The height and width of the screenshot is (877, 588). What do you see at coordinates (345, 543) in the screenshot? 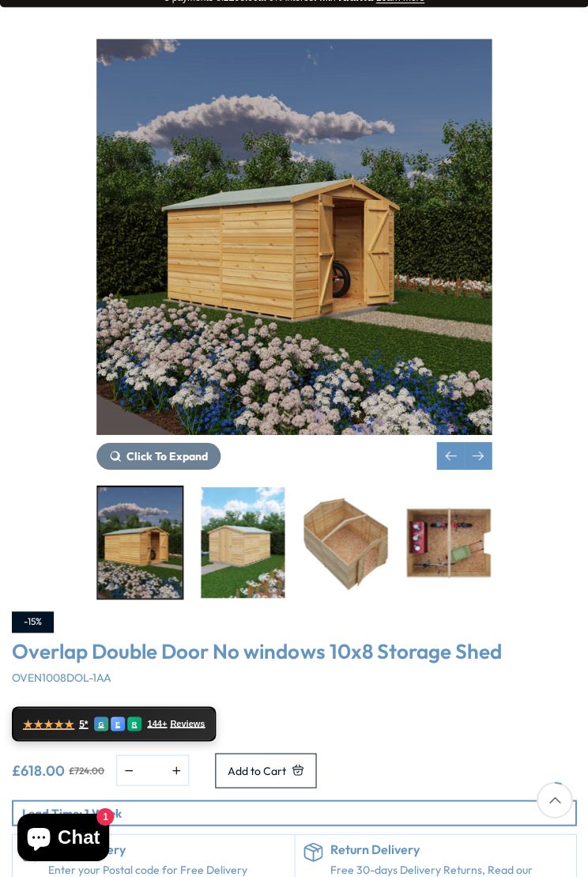
I see `div: 7 / 20` at bounding box center [345, 543].